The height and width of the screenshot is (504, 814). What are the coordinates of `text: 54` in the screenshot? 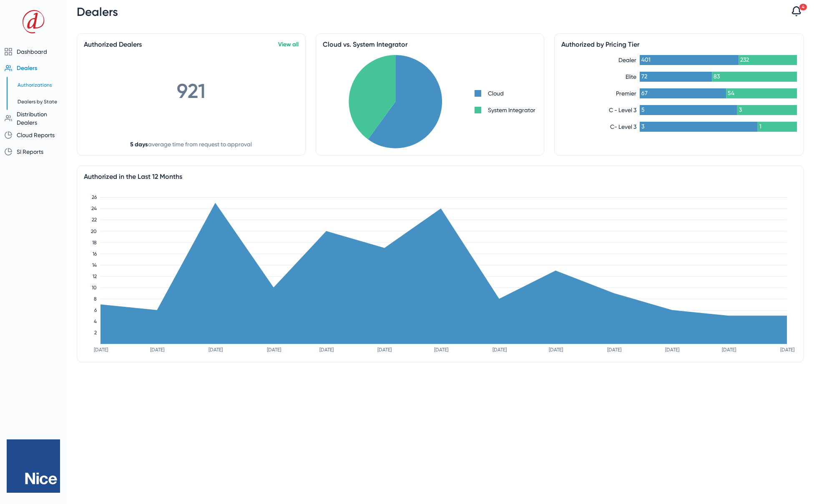 It's located at (731, 93).